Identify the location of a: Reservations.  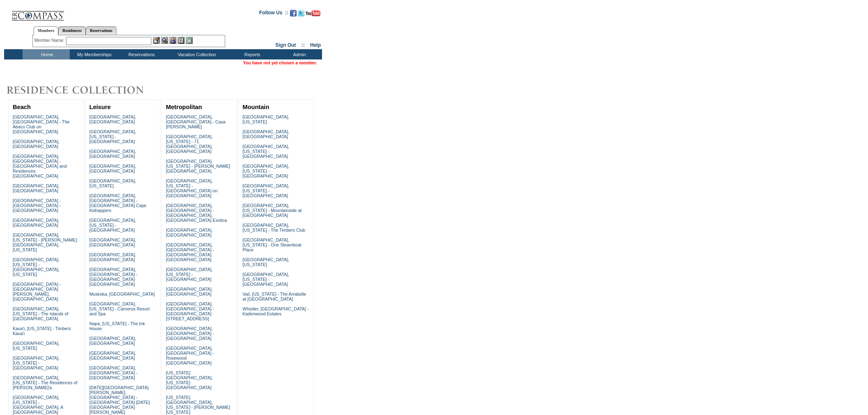
(101, 30).